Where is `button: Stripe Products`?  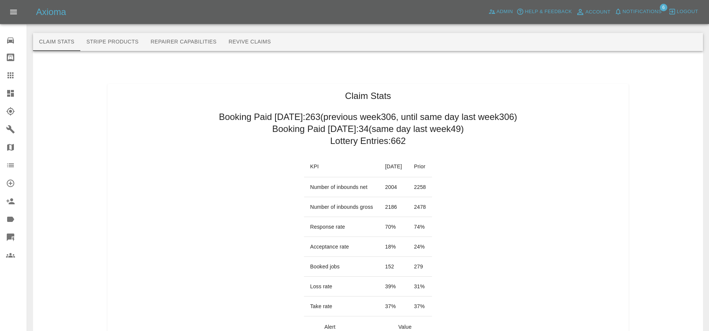 button: Stripe Products is located at coordinates (112, 42).